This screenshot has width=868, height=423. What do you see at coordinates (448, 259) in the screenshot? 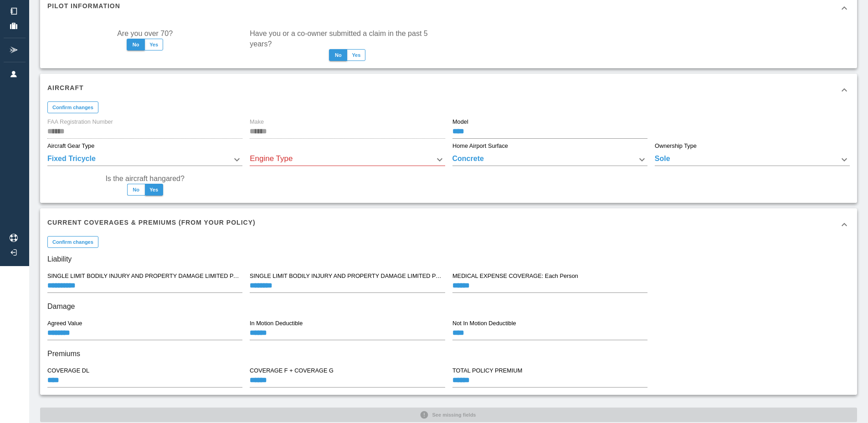
I see `h6: Liability` at bounding box center [448, 259].